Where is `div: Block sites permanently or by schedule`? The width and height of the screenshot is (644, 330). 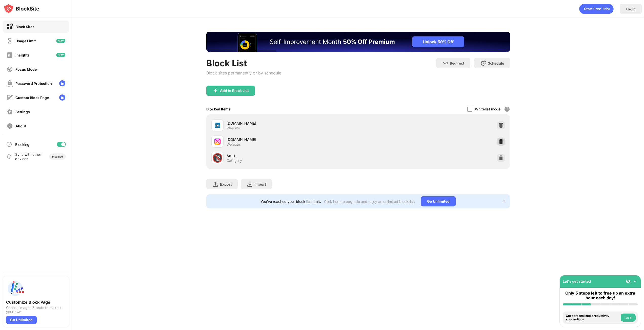
div: Block sites permanently or by schedule is located at coordinates (244, 73).